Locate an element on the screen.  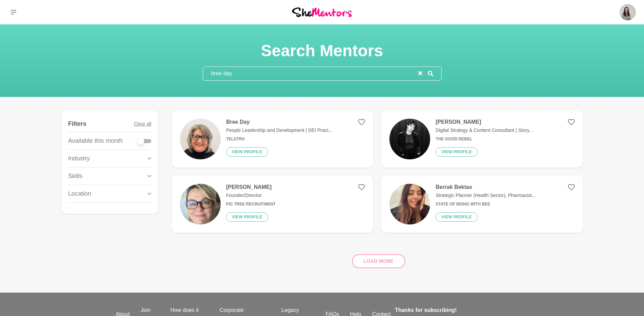
img: 1044fa7e6122d2a8171cf257dcb819e56f039831-1170x656.jpg is located at coordinates (410, 139).